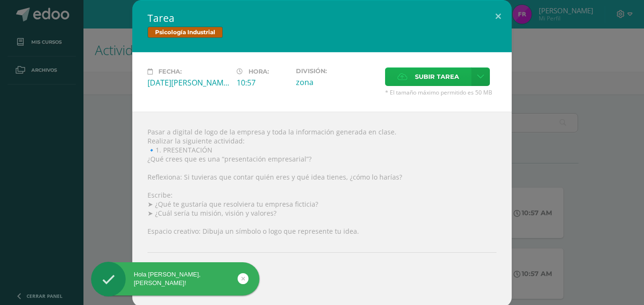 This screenshot has height=305, width=644. Describe the element at coordinates (322, 18) in the screenshot. I see `h2: Tarea` at that location.